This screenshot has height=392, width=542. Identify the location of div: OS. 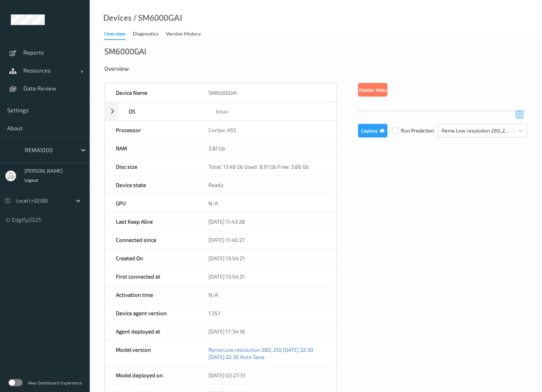
(161, 112).